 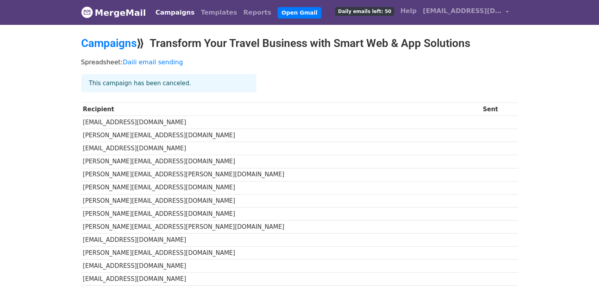 What do you see at coordinates (153, 62) in the screenshot?
I see `a: Daili email sending` at bounding box center [153, 62].